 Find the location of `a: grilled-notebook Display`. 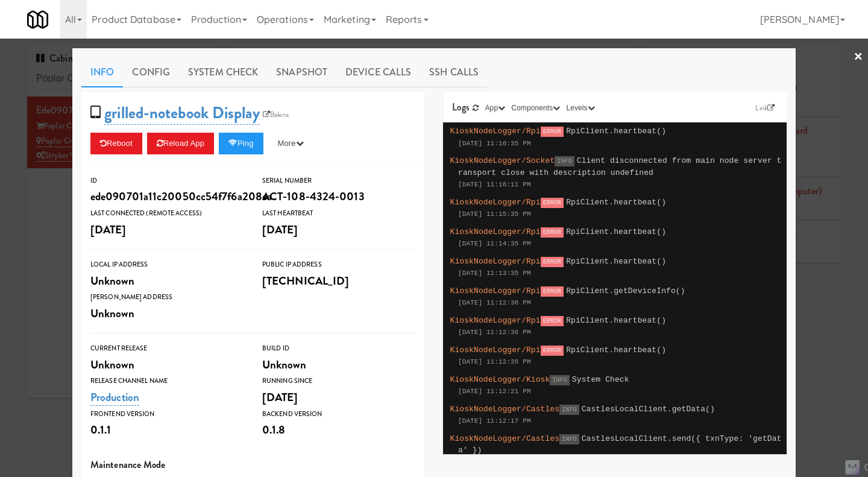

a: grilled-notebook Display is located at coordinates (182, 113).